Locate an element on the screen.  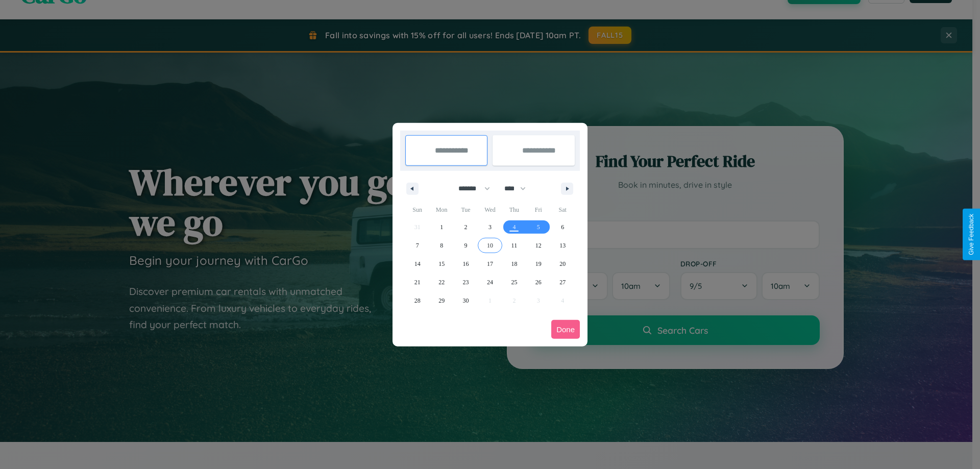
span: 5 is located at coordinates (539, 227).